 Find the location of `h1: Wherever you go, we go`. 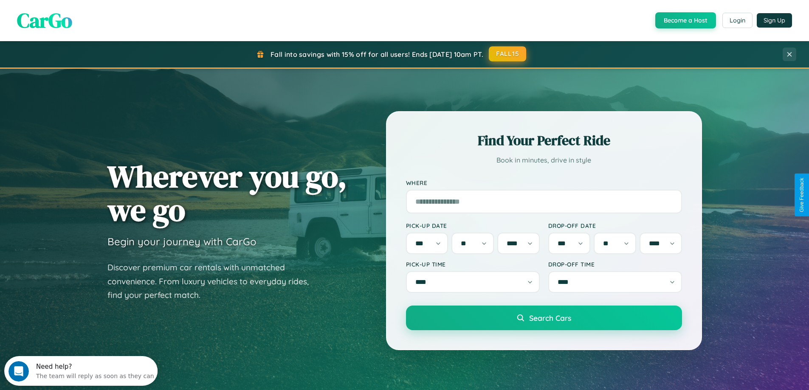

h1: Wherever you go, we go is located at coordinates (227, 193).